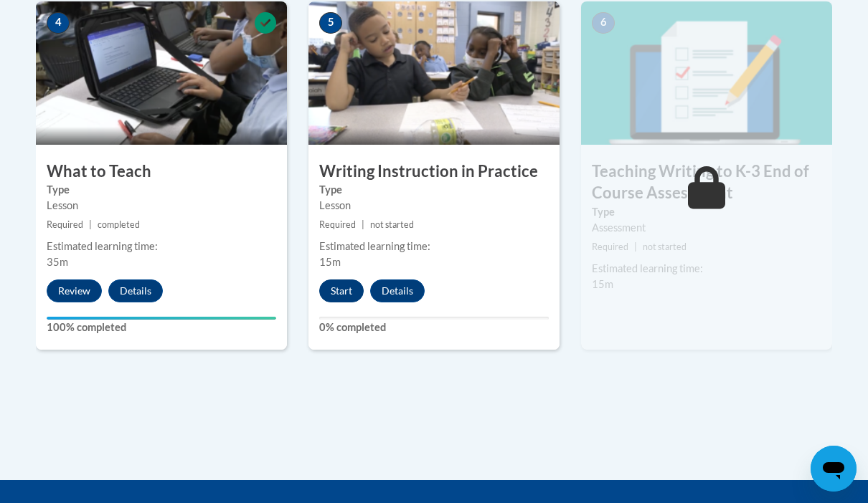  What do you see at coordinates (331, 23) in the screenshot?
I see `span: 5` at bounding box center [331, 23].